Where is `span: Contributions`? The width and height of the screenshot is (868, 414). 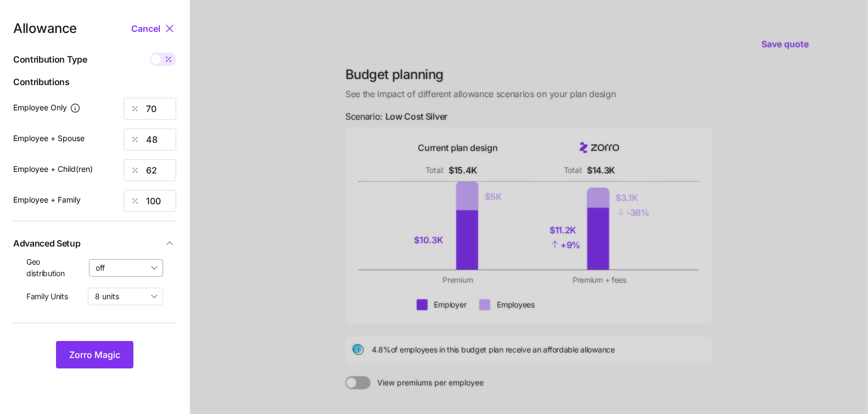 span: Contributions is located at coordinates (94, 82).